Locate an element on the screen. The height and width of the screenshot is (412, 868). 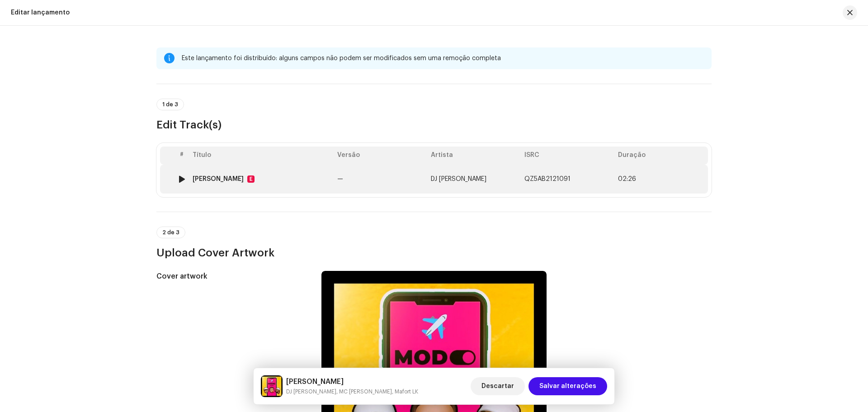
span: DJ Kokadah is located at coordinates (458, 179).